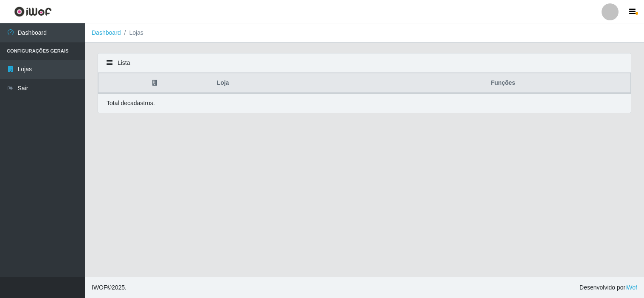 Image resolution: width=644 pixels, height=298 pixels. Describe the element at coordinates (364, 33) in the screenshot. I see `nav: breadcrumb` at that location.